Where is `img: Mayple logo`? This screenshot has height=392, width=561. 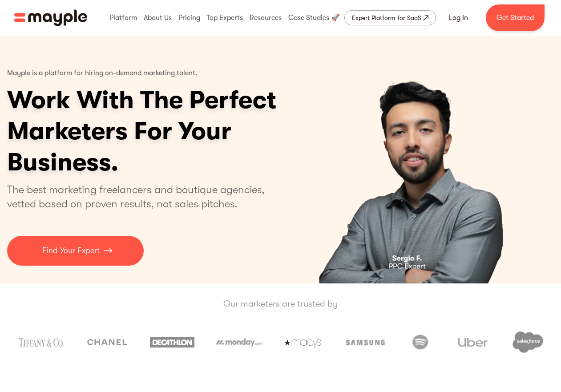 img: Mayple logo is located at coordinates (51, 18).